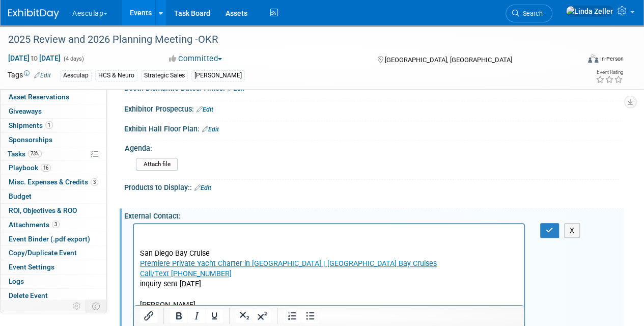 The image size is (644, 326). I want to click on img: Format-Inperson.png, so click(593, 58).